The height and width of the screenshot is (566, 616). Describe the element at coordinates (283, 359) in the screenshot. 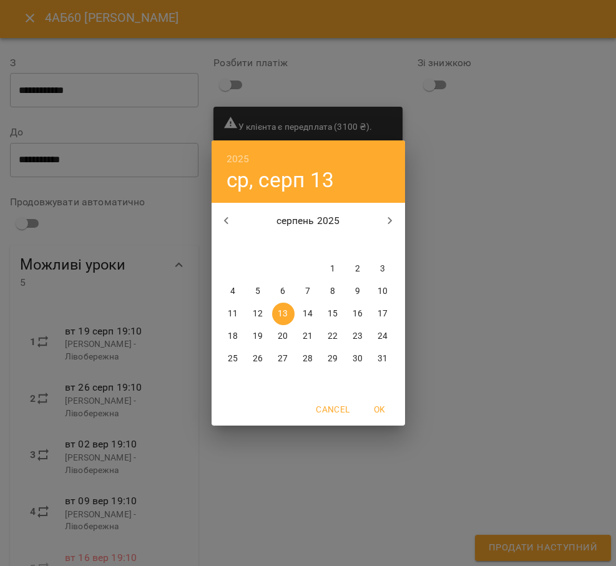

I see `p: 27` at that location.